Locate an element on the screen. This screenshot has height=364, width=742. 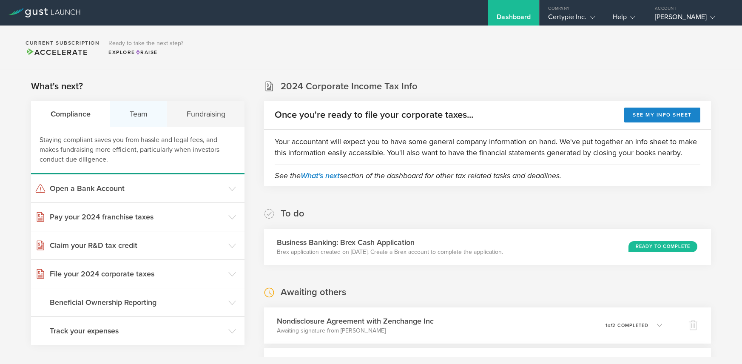
h3: Ready to take the next step? is located at coordinates (146, 43).